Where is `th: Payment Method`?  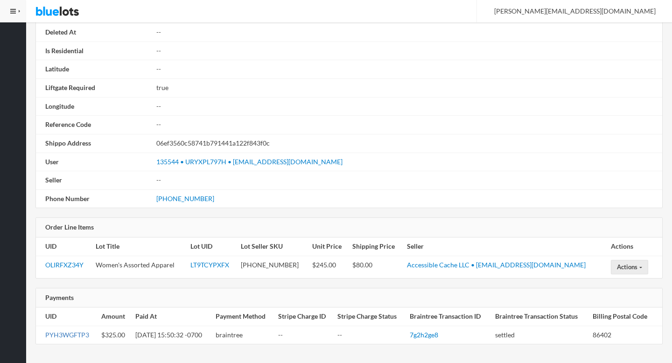 th: Payment Method is located at coordinates (243, 316).